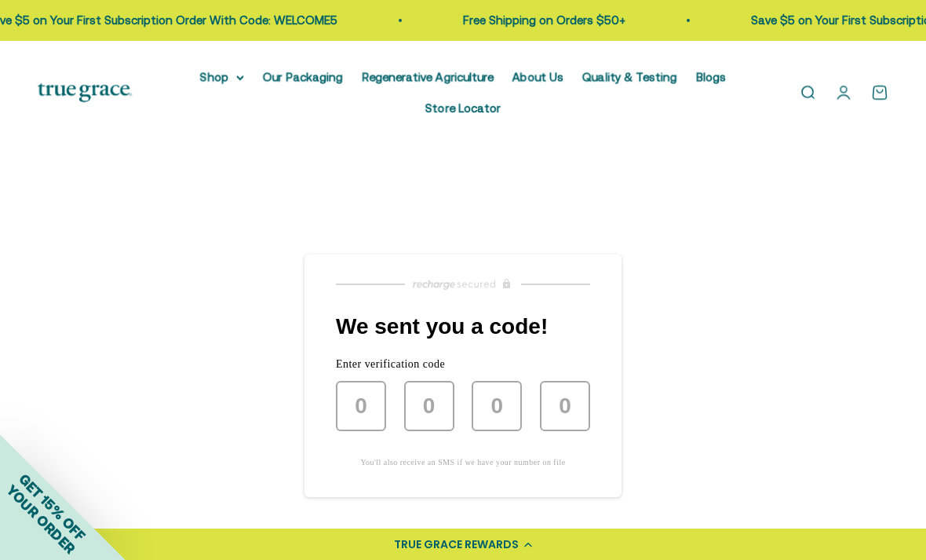 This screenshot has height=560, width=926. Describe the element at coordinates (463, 326) in the screenshot. I see `h1: We sent you a code!` at that location.